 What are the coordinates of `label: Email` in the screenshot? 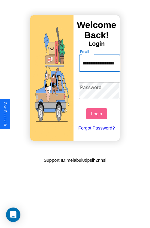 It's located at (85, 51).